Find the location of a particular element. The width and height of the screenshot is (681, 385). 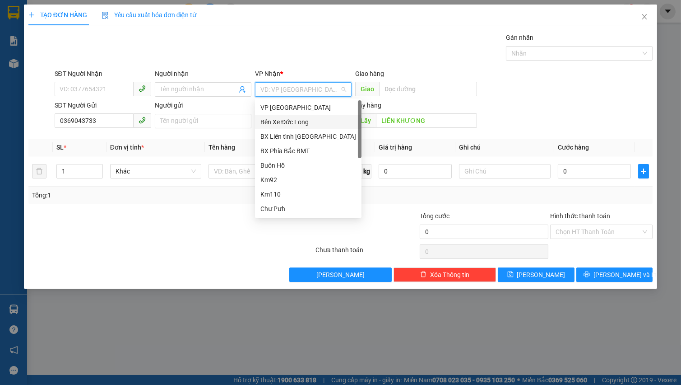

label: Hình thức thanh toán is located at coordinates (580, 216).